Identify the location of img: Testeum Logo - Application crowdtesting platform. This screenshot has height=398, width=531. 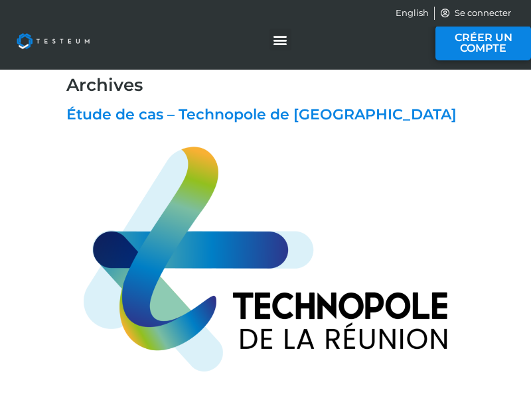
(53, 41).